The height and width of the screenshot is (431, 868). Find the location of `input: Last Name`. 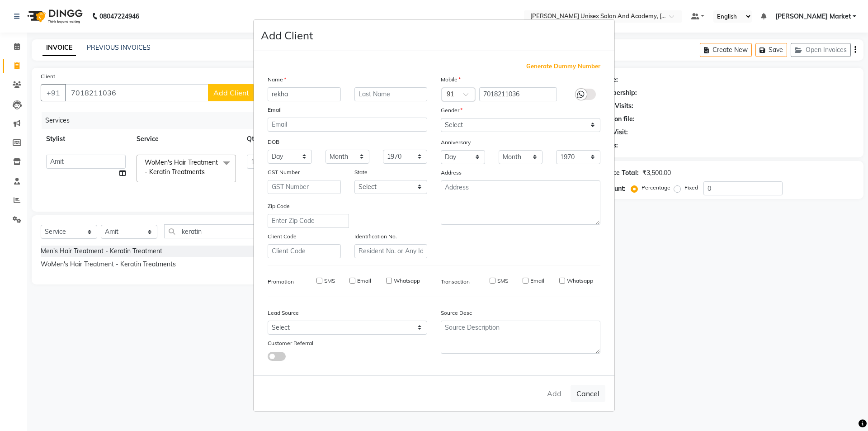

input: Last Name is located at coordinates (391, 94).